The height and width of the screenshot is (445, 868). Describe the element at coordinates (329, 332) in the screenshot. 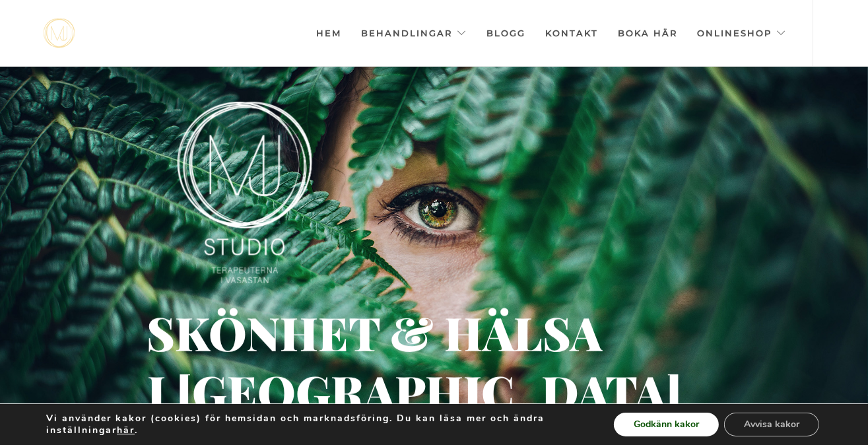

I see `div: Skönhet & hälsa` at that location.